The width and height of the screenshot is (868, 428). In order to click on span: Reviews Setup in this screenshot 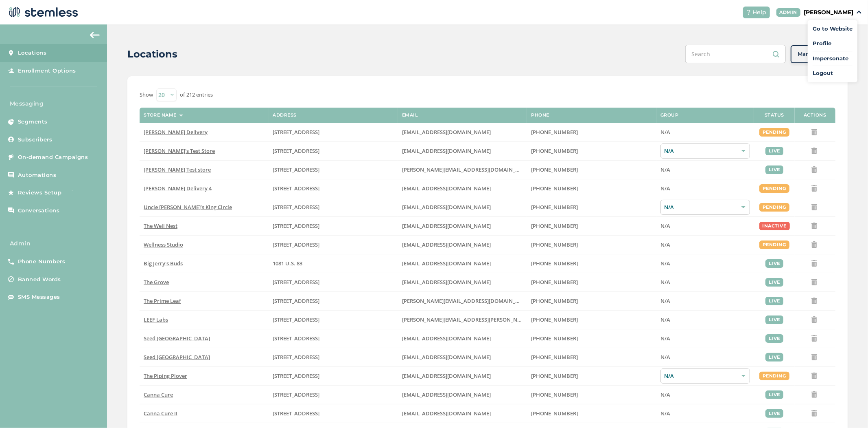, I will do `click(40, 193)`.